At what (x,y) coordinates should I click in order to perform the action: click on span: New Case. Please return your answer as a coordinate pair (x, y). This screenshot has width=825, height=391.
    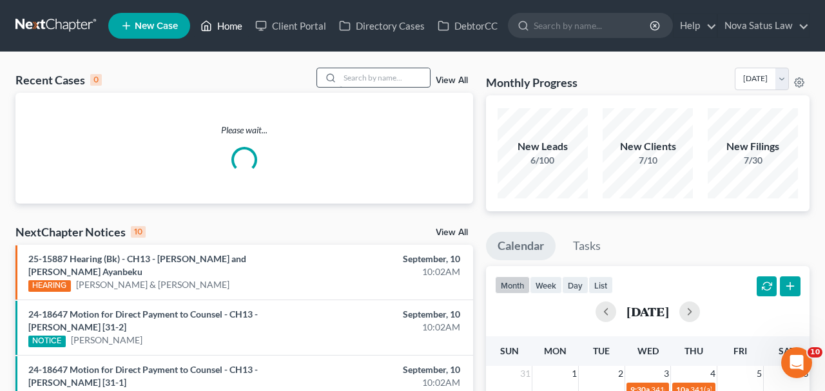
    Looking at the image, I should click on (156, 26).